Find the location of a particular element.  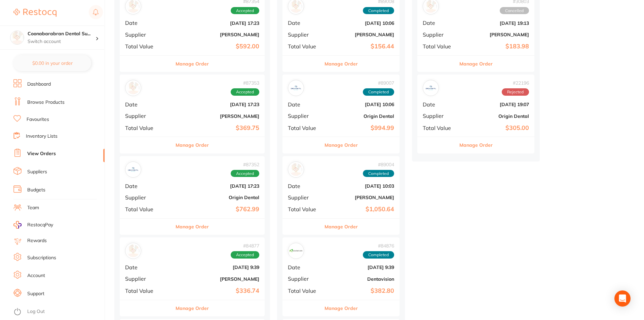

p: Switch account is located at coordinates (61, 42).